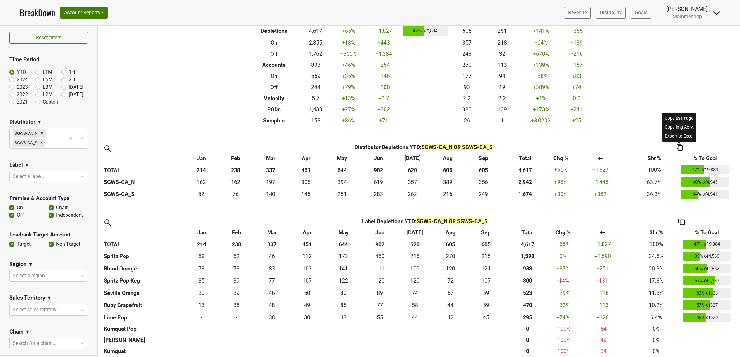 Image resolution: width=740 pixels, height=357 pixels. Describe the element at coordinates (541, 54) in the screenshot. I see `td: +670 %` at that location.